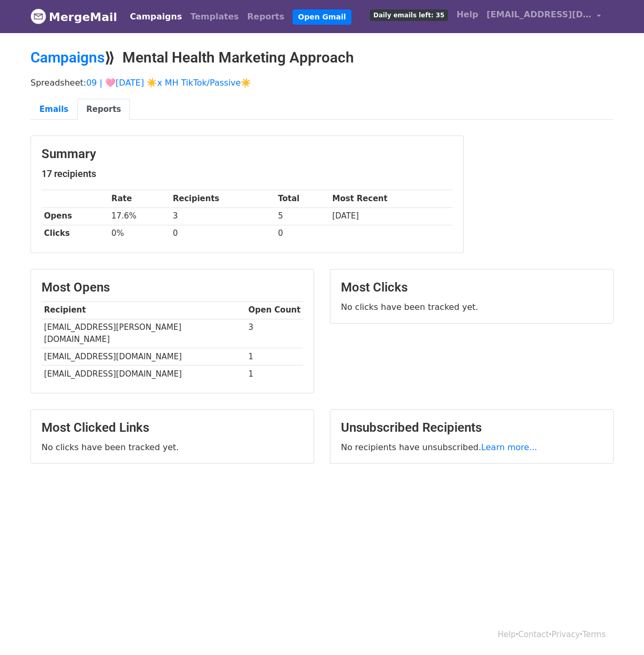 The height and width of the screenshot is (655, 644). What do you see at coordinates (246, 154) in the screenshot?
I see `h3: Summary` at bounding box center [246, 154].